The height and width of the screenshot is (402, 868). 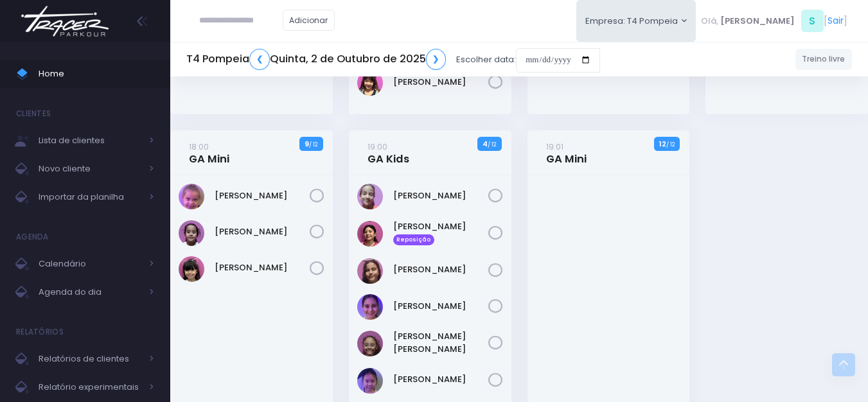 I want to click on a: 19:01GA Mini, so click(x=566, y=152).